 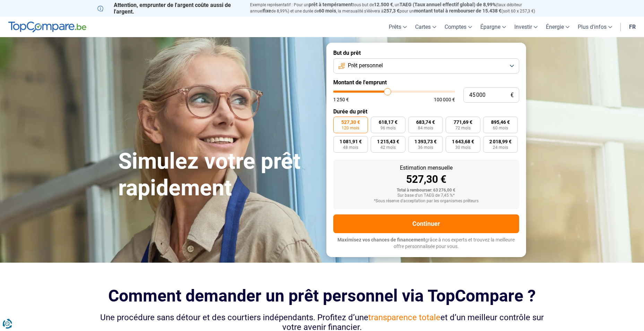 I want to click on div: Sur base d'un TAEG de 7,45 %*, so click(x=426, y=196).